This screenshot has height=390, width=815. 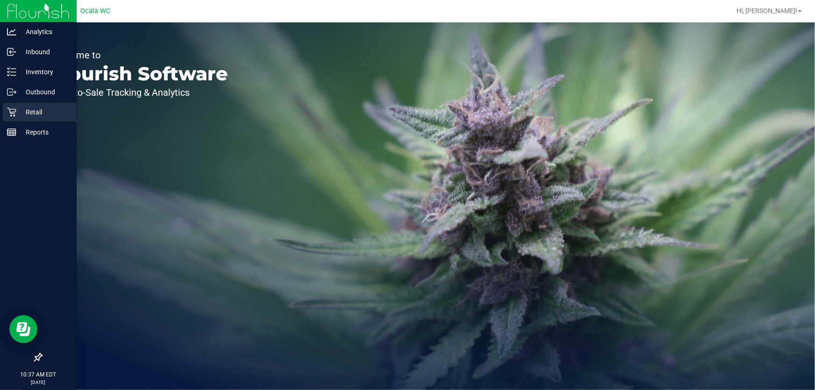 What do you see at coordinates (95, 11) in the screenshot?
I see `span: Ocala WC` at bounding box center [95, 11].